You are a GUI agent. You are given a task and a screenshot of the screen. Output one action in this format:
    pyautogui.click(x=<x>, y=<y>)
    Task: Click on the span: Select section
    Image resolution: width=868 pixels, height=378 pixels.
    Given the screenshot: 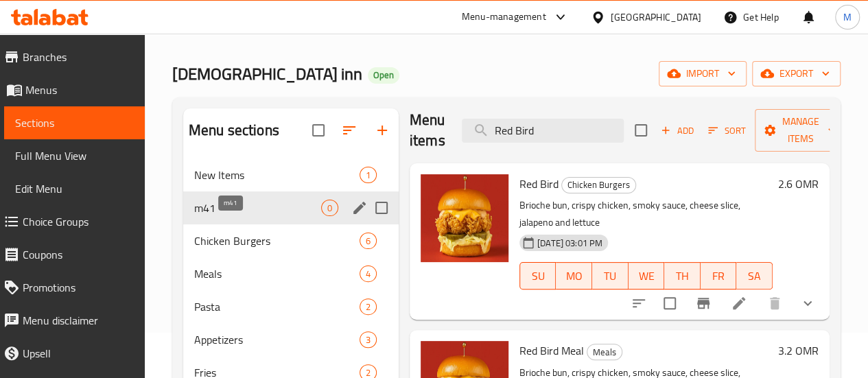 What is the action you would take?
    pyautogui.click(x=641, y=131)
    